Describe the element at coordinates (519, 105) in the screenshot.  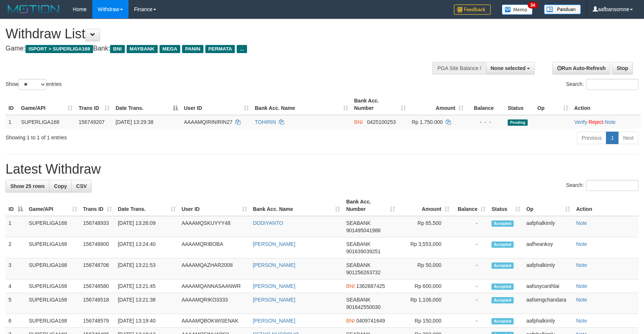
I see `th: Status` at that location.